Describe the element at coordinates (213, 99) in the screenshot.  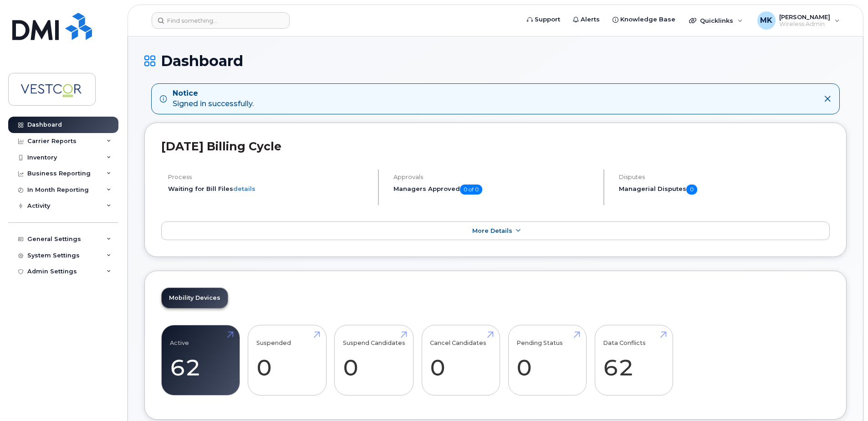
I see `div: Signed in successfully.` at that location.